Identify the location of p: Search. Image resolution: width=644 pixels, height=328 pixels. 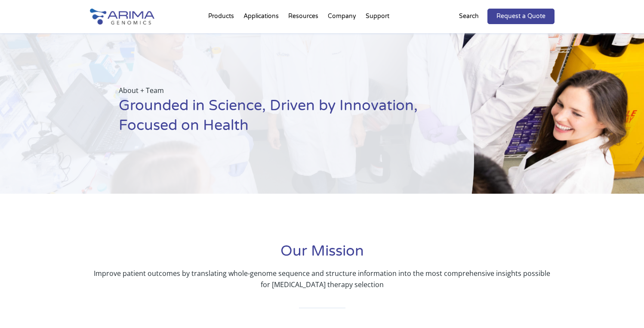
(469, 16).